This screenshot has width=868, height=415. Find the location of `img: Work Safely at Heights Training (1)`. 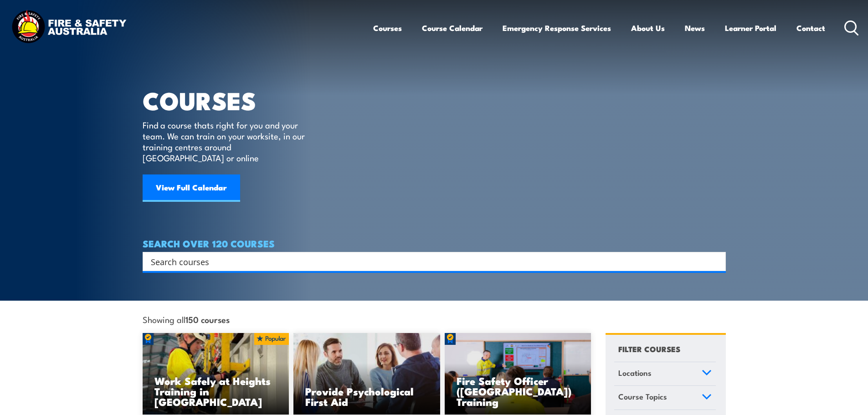

img: Work Safely at Heights Training (1) is located at coordinates (216, 374).